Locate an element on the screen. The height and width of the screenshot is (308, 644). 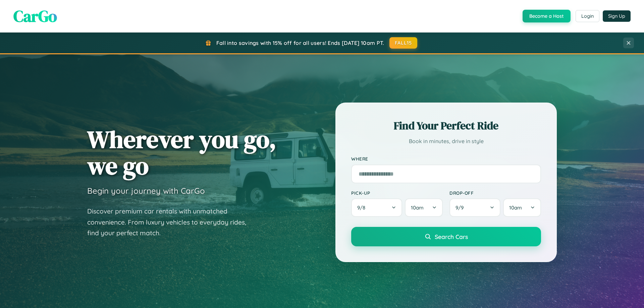
button: FALL15 is located at coordinates (404, 43).